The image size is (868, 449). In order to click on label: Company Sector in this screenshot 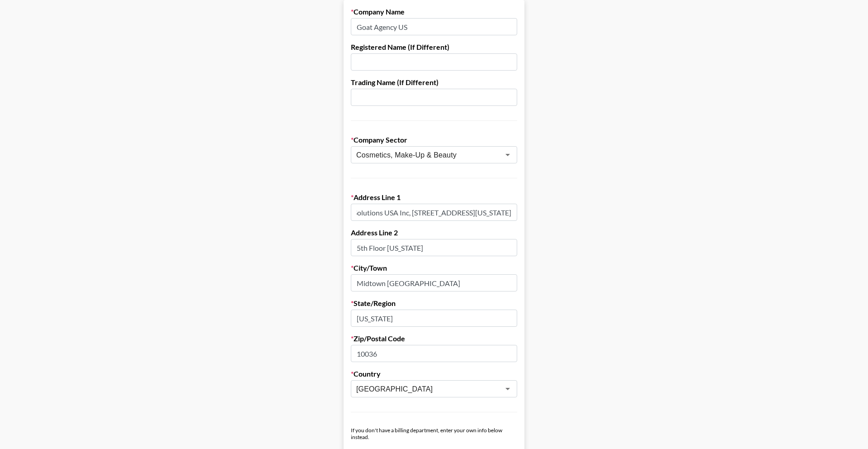, I will do `click(434, 140)`.